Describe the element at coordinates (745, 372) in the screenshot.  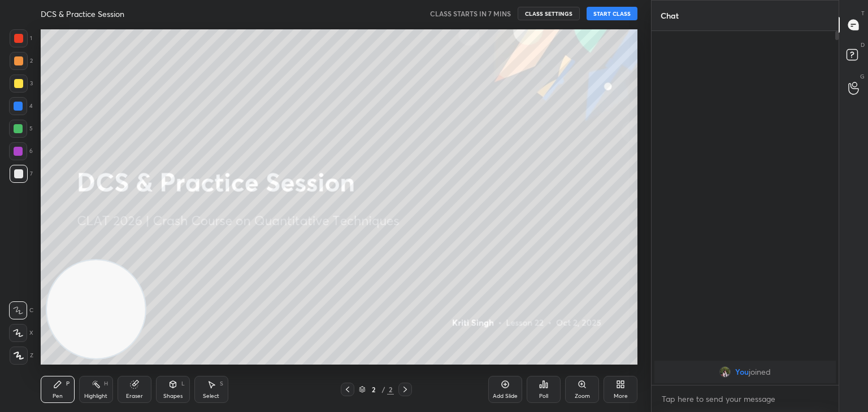
I see `div: grid` at that location.